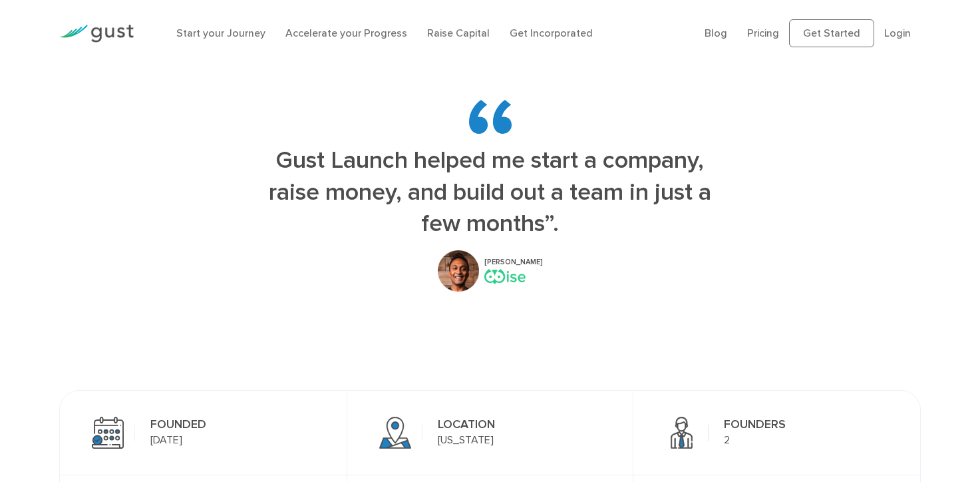 This screenshot has width=980, height=482. What do you see at coordinates (467, 424) in the screenshot?
I see `h3: LOCATION` at bounding box center [467, 424].